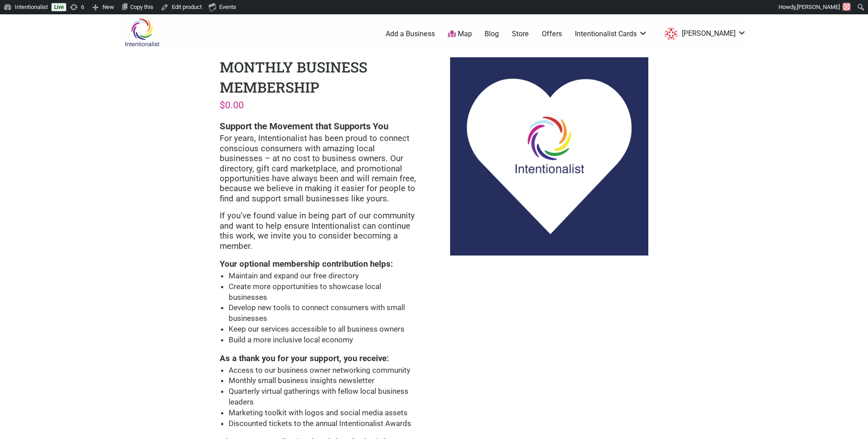  What do you see at coordinates (323, 340) in the screenshot?
I see `li: Build a more inclusive local economy` at bounding box center [323, 340].